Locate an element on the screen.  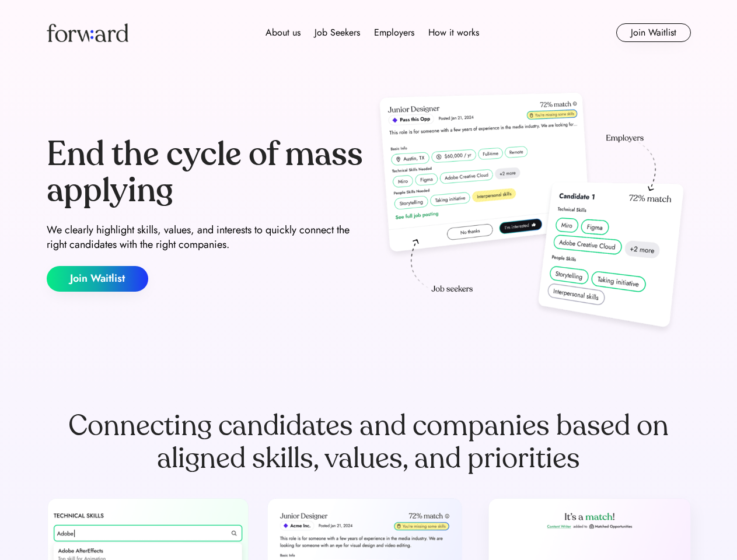
div: Connecting candidates and companies based on aligned skills, values, and priorities is located at coordinates (369, 442).